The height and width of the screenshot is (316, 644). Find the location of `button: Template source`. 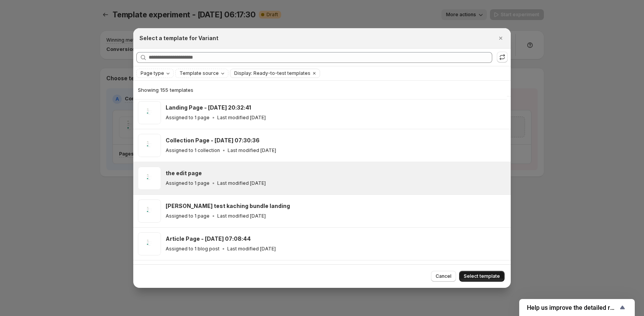

button: Template source is located at coordinates (202, 73).